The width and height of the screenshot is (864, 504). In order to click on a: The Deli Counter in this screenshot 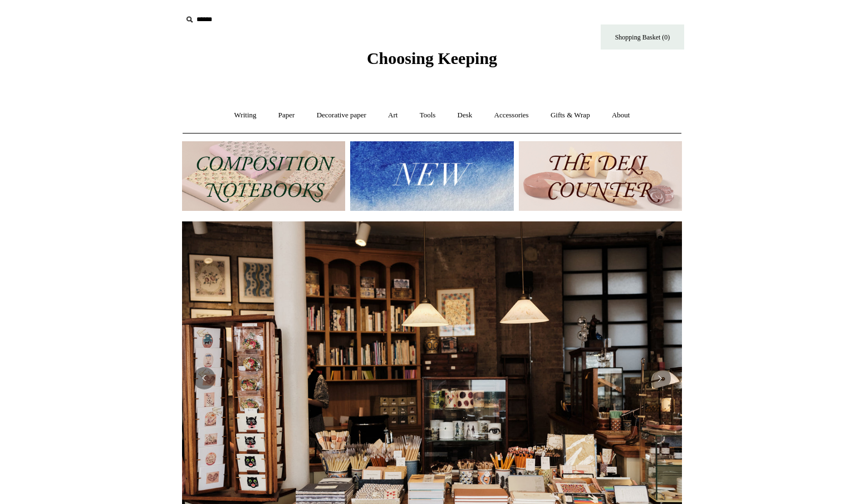, I will do `click(600, 176)`.